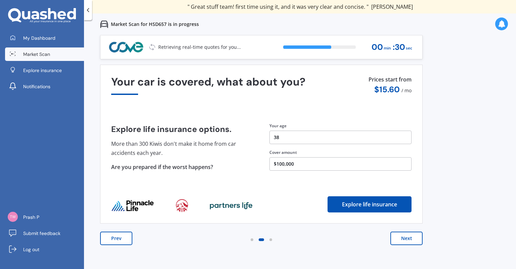 This screenshot has height=269, width=516. What do you see at coordinates (42, 70) in the screenshot?
I see `span: Explore insurance` at bounding box center [42, 70].